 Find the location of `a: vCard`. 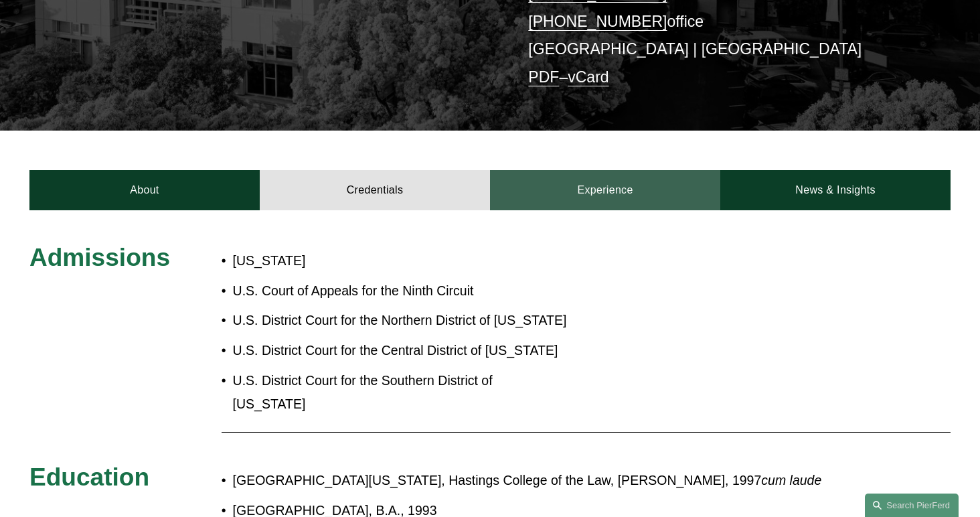

a: vCard is located at coordinates (588, 77).